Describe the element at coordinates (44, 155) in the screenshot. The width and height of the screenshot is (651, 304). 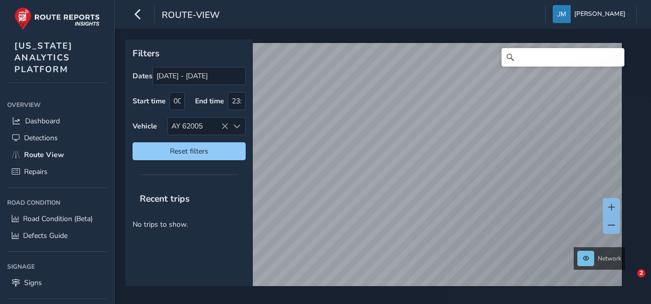
I see `span: Route View` at that location.